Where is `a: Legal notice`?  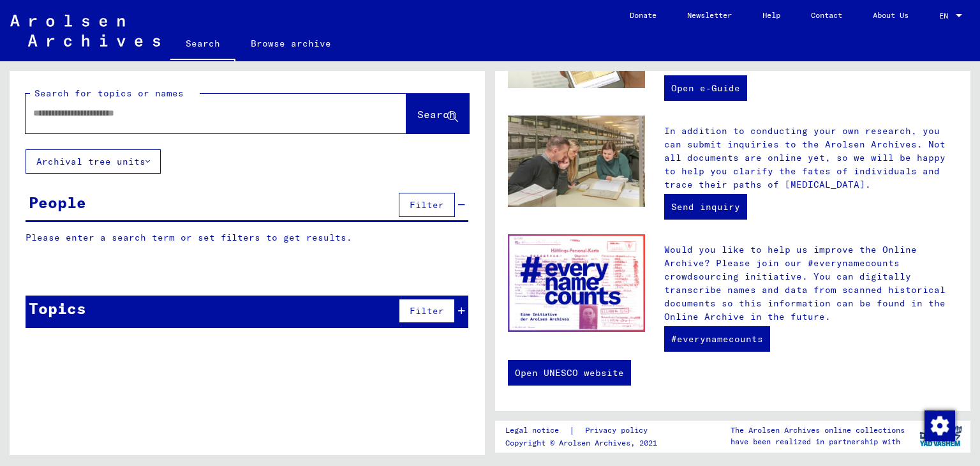
a: Legal notice is located at coordinates (538, 430).